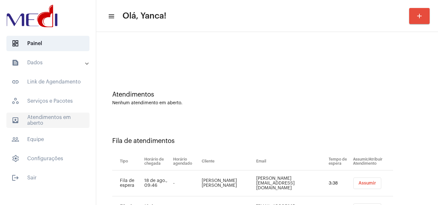  I want to click on span: Assumir, so click(367, 184).